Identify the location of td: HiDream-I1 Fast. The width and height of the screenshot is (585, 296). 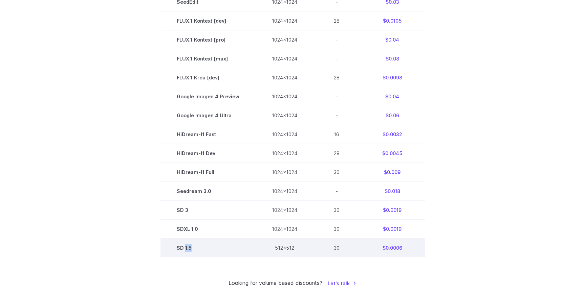
(208, 135).